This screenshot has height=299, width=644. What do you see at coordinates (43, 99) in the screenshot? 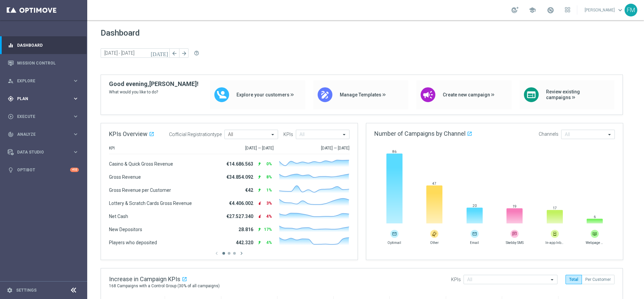
I see `div: gps_fixed Plan keyboard_arrow_right` at bounding box center [43, 99].